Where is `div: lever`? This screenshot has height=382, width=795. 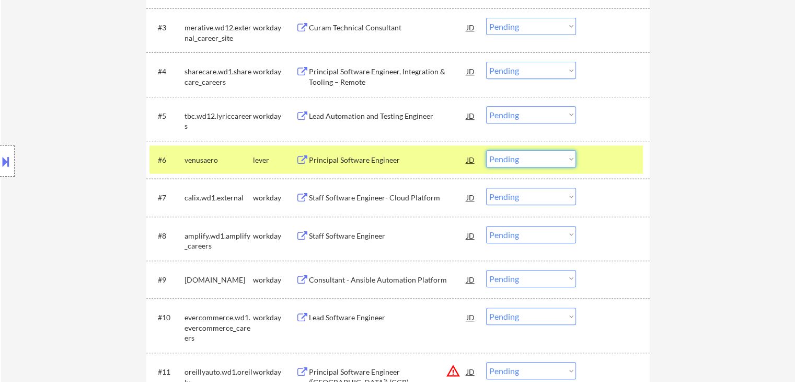
div: lever is located at coordinates (274, 160).